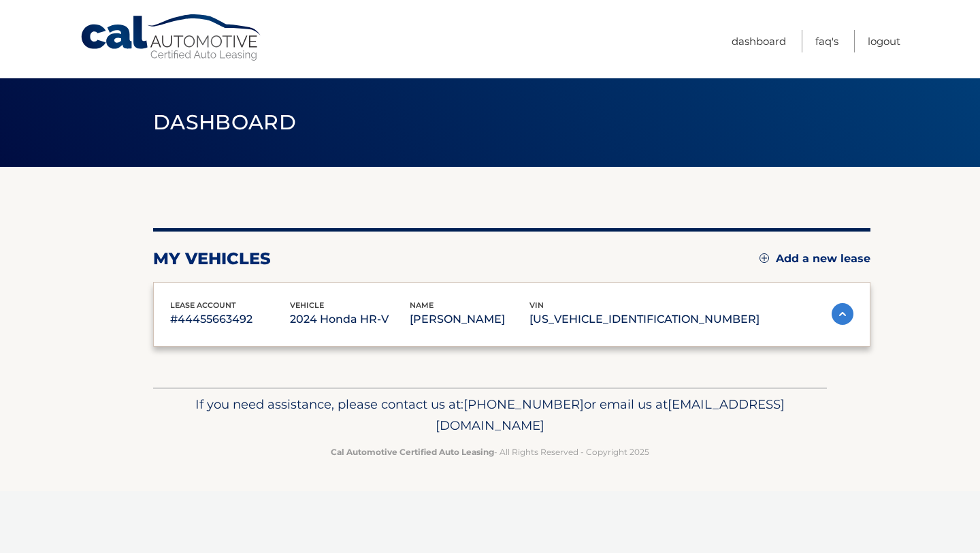 This screenshot has height=553, width=980. Describe the element at coordinates (350, 319) in the screenshot. I see `p: 2024 Honda HR-V` at that location.